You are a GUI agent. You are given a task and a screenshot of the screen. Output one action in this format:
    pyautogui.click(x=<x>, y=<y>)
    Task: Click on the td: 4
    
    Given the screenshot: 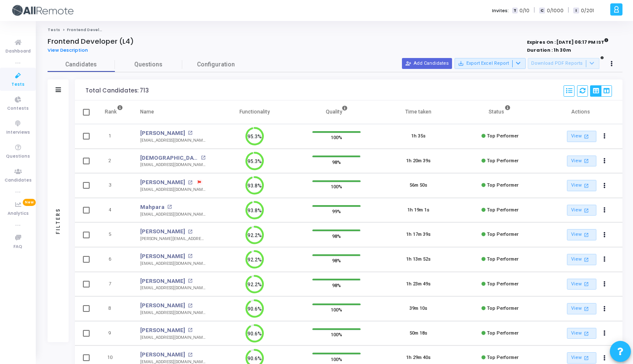 What is the action you would take?
    pyautogui.click(x=114, y=210)
    